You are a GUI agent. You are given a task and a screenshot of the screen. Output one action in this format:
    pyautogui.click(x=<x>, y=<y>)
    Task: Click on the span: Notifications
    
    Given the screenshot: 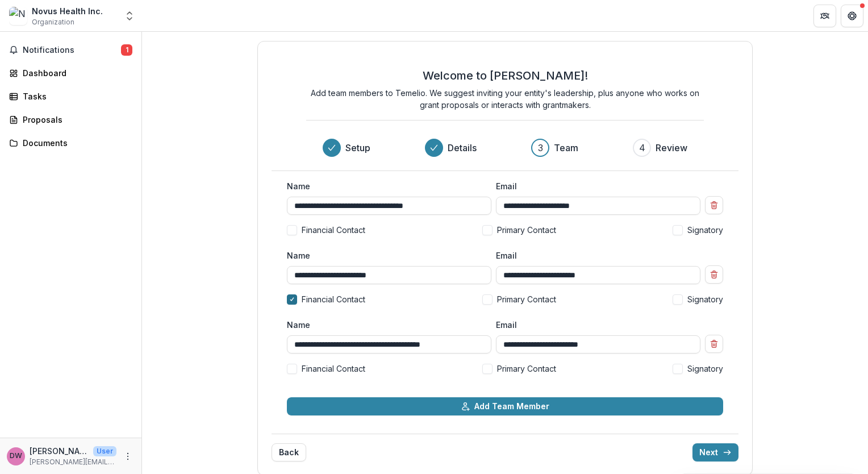 What is the action you would take?
    pyautogui.click(x=71, y=50)
    